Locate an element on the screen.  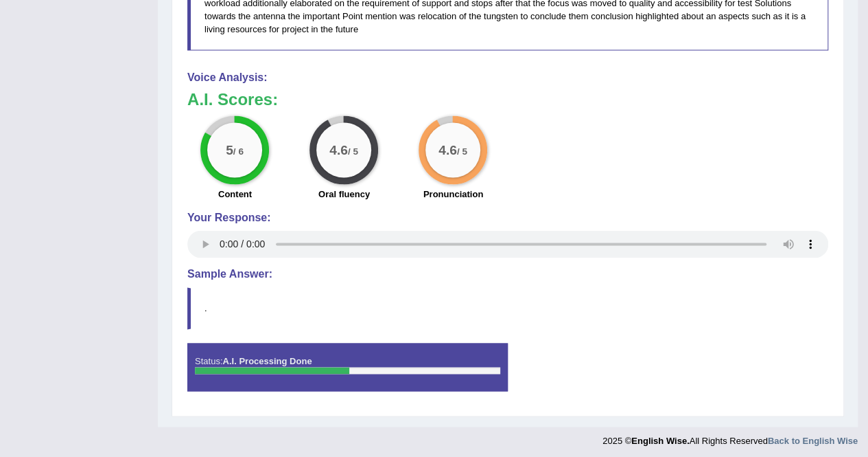
label: Pronunciation is located at coordinates (453, 194).